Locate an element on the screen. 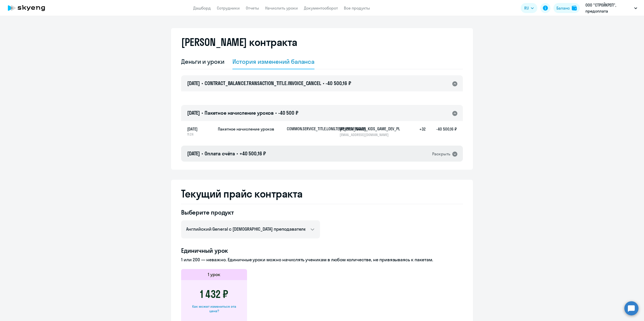 The width and height of the screenshot is (644, 321). div: Как может измениться эта цена? is located at coordinates (214, 309).